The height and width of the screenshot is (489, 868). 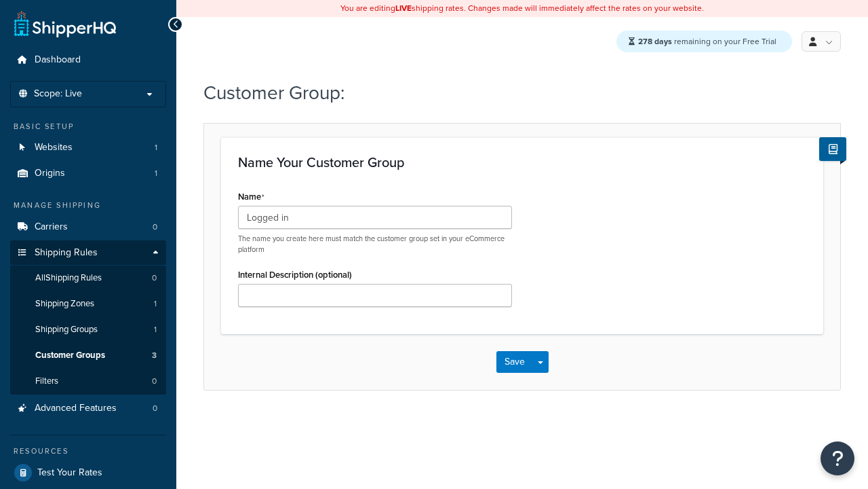 I want to click on a: Test Your Rates, so click(x=88, y=473).